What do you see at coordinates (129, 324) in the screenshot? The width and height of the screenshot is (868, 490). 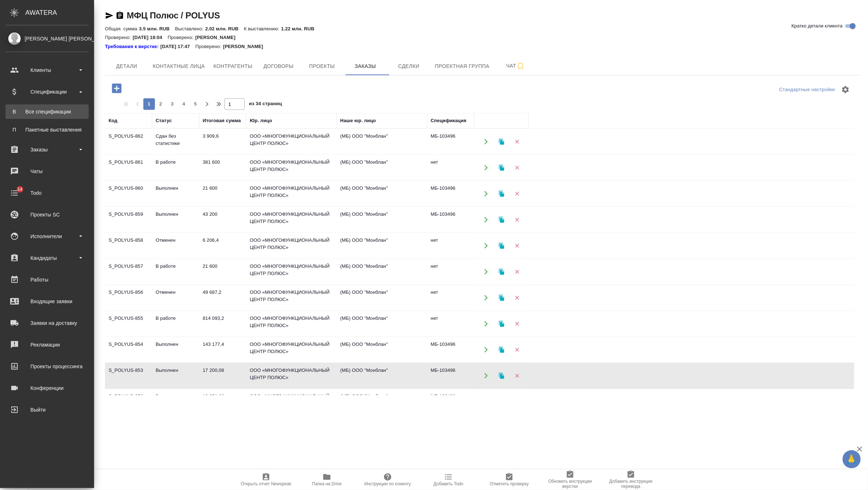 I see `td: S_POLYUS-855` at bounding box center [129, 324].